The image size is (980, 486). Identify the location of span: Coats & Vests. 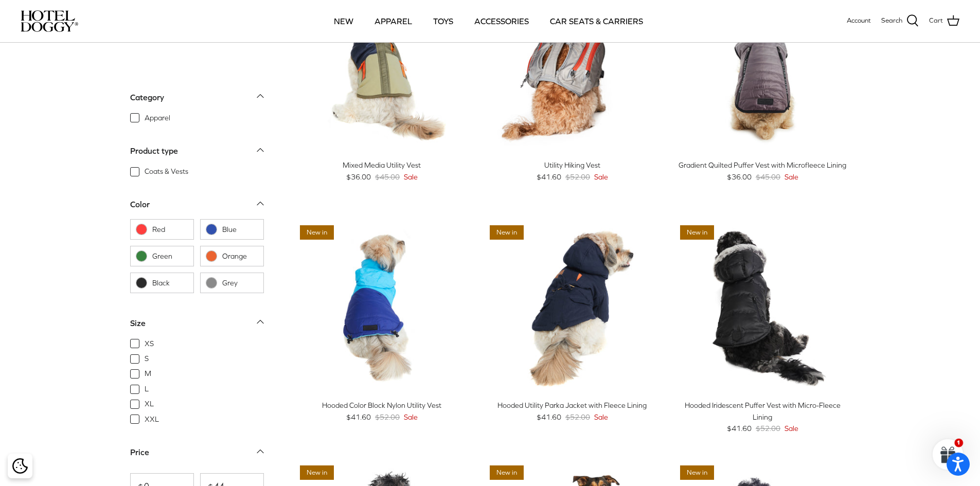
(166, 171).